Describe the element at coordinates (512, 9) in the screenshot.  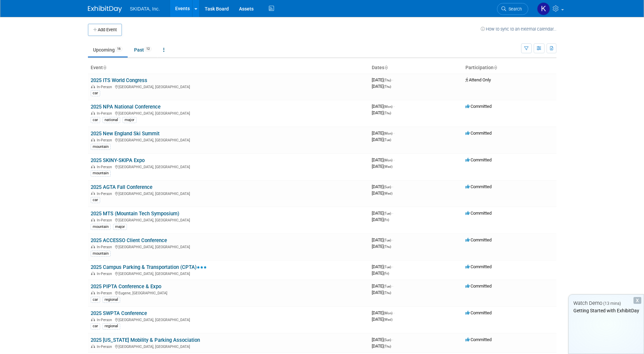
I see `a: Search` at that location.